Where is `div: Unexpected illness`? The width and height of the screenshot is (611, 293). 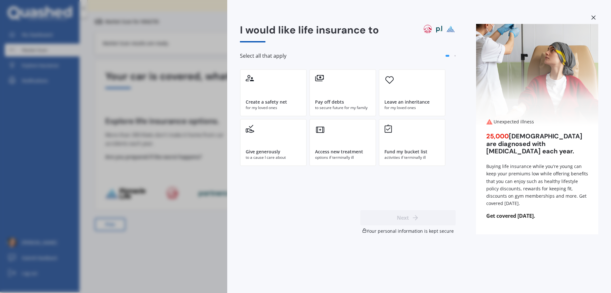 div: Unexpected illness is located at coordinates (537, 122).